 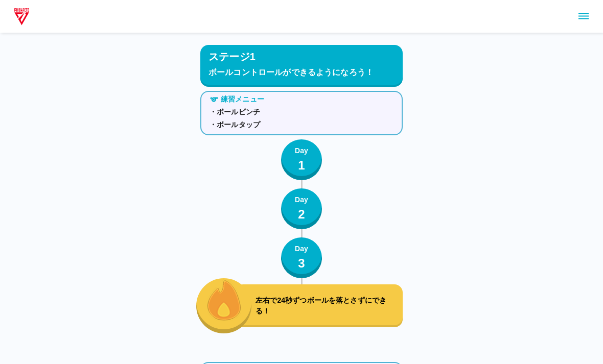 What do you see at coordinates (301, 124) in the screenshot?
I see `p: ・ボールタップ` at bounding box center [301, 124].